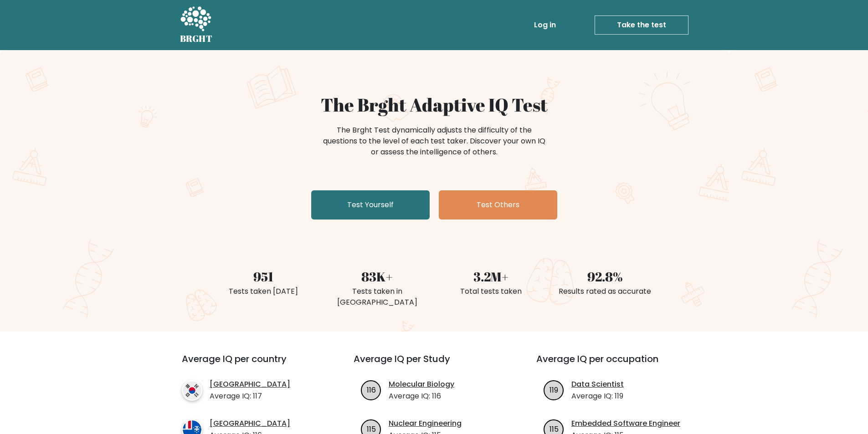 The width and height of the screenshot is (868, 434). Describe the element at coordinates (554, 389) in the screenshot. I see `text: 119` at that location.